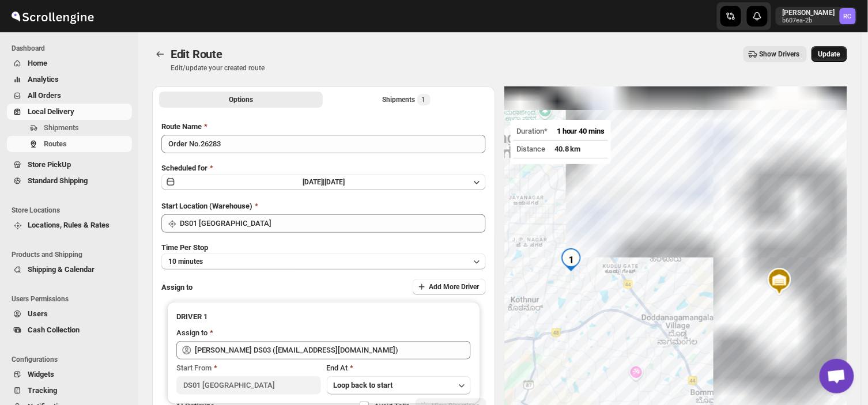  Describe the element at coordinates (809, 21) in the screenshot. I see `p: b607ea-2b` at that location.